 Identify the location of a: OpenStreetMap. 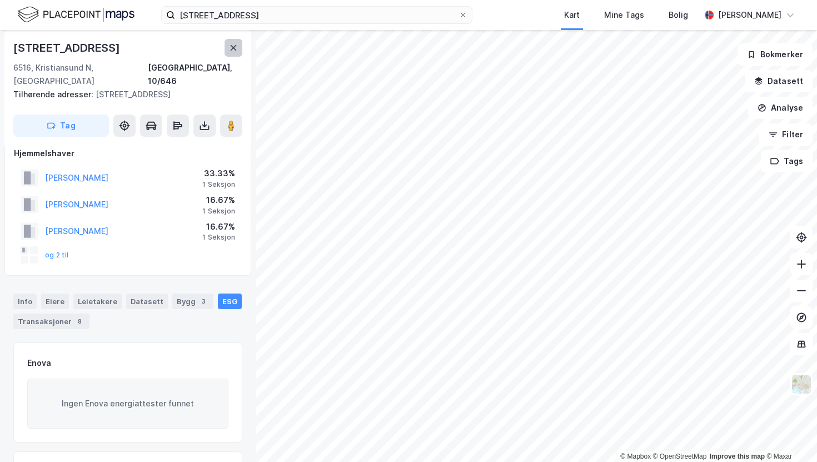
(680, 456).